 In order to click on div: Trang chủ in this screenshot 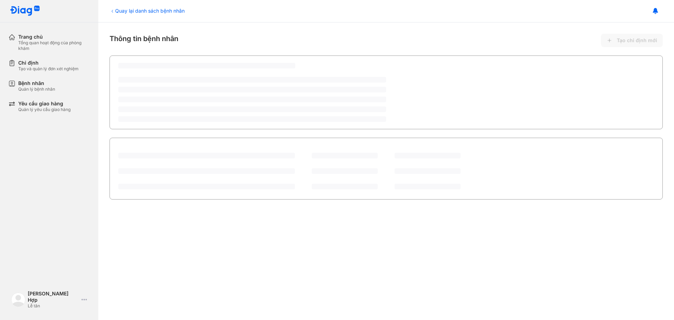, I will do `click(54, 37)`.